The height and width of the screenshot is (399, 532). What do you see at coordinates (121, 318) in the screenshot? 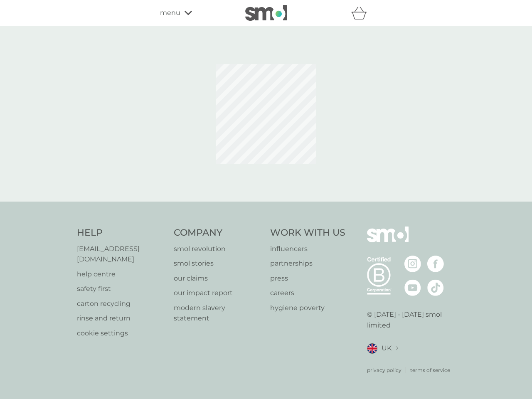
I see `p: rinse and return` at bounding box center [121, 318].